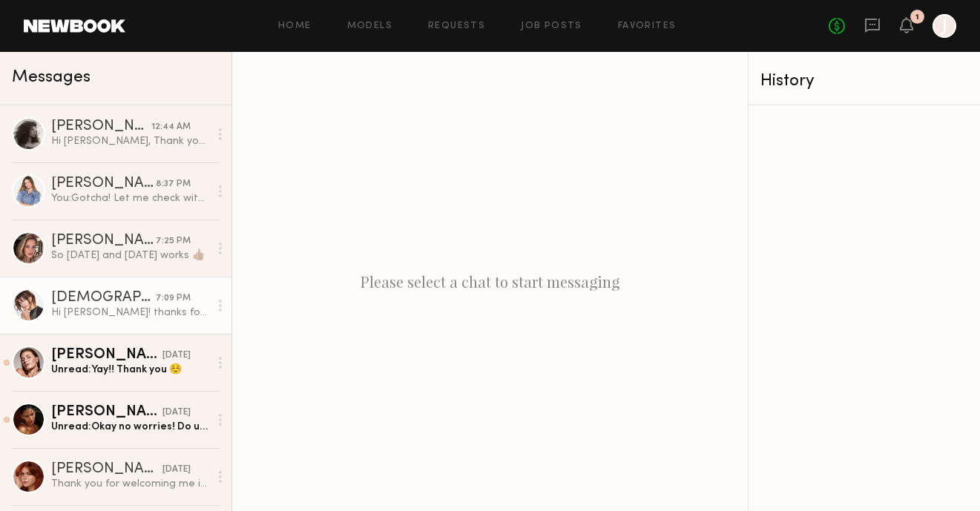 The height and width of the screenshot is (511, 980). What do you see at coordinates (173, 184) in the screenshot?
I see `div: 8:37 PM` at bounding box center [173, 184].